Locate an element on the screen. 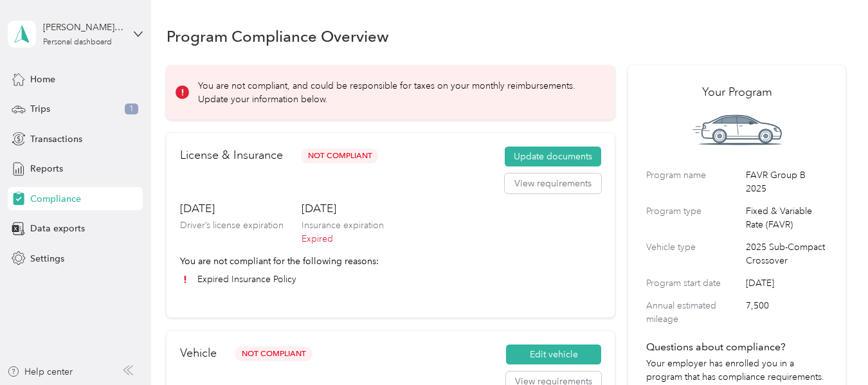 This screenshot has width=868, height=385. label: Program type is located at coordinates (694, 218).